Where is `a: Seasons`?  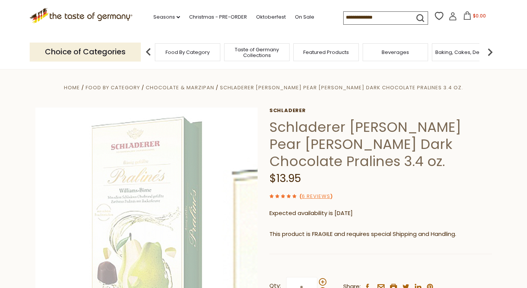 a: Seasons is located at coordinates (167, 17).